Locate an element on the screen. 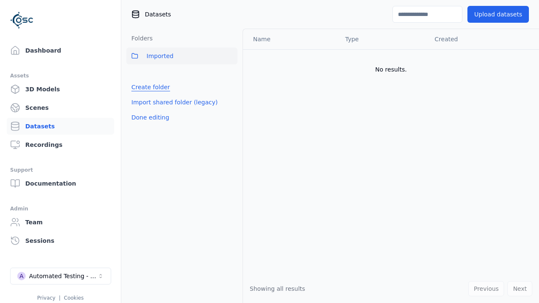  div: Admin is located at coordinates (60, 209).